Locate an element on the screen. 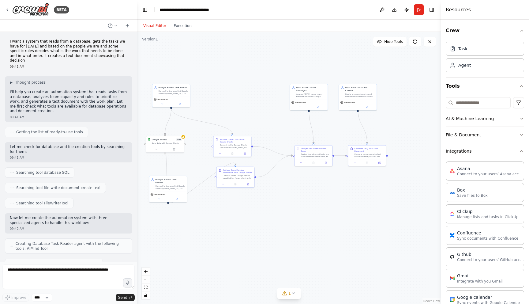 This screenshot has width=529, height=304. div: Google calendar is located at coordinates (488, 297).